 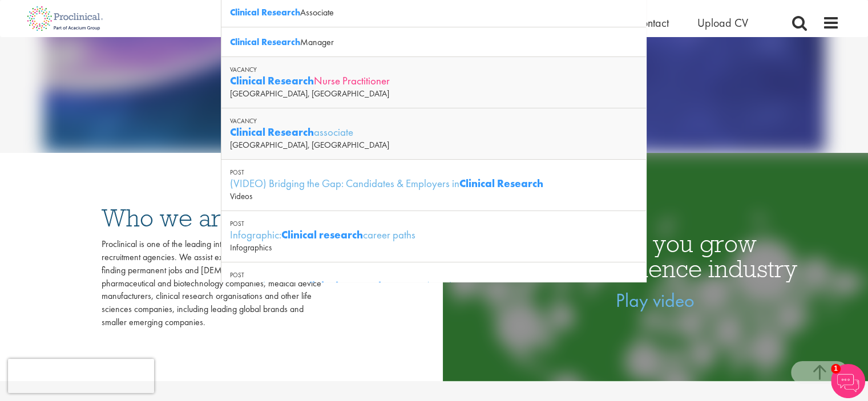 What do you see at coordinates (434, 42) in the screenshot?
I see `div: Manager` at bounding box center [434, 42].